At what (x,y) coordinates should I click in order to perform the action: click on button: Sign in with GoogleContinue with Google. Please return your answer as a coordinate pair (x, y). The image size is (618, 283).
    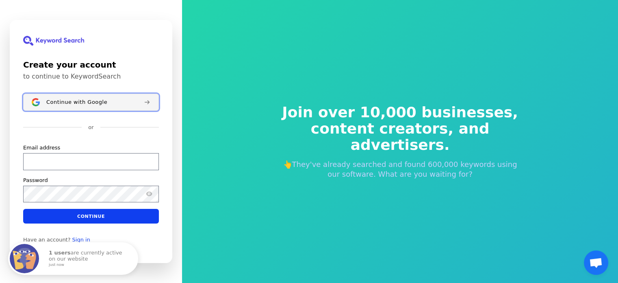
    Looking at the image, I should click on (91, 102).